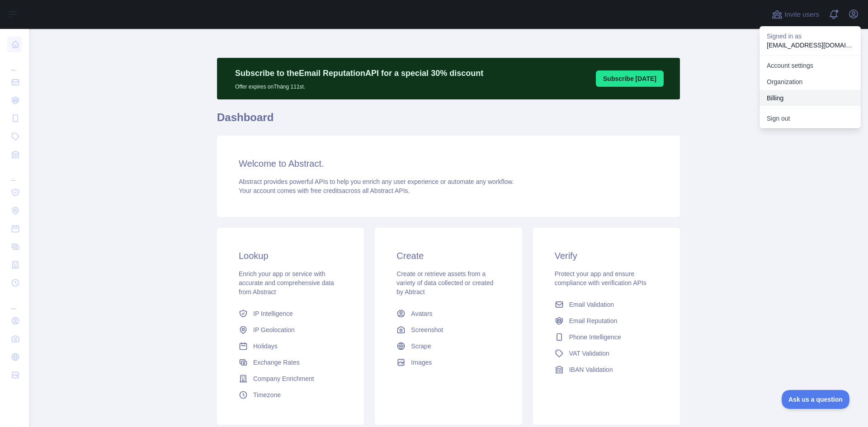 This screenshot has height=427, width=868. Describe the element at coordinates (607, 321) in the screenshot. I see `a: Email Reputation` at that location.